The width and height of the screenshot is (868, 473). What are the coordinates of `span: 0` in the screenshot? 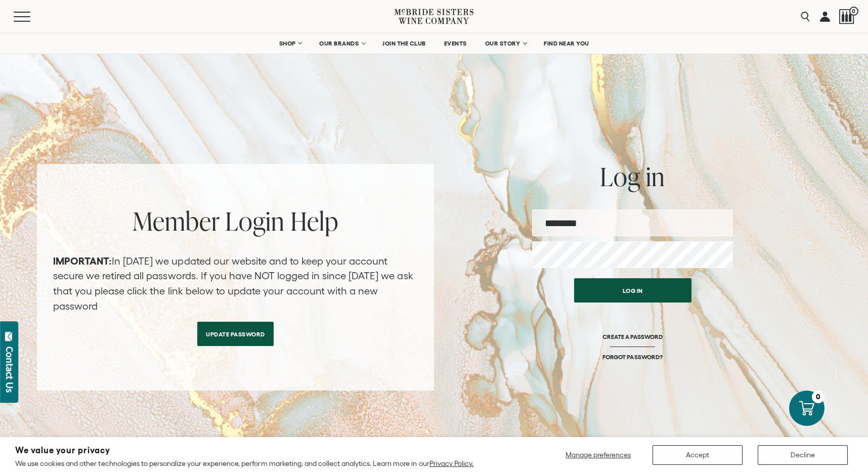 It's located at (854, 11).